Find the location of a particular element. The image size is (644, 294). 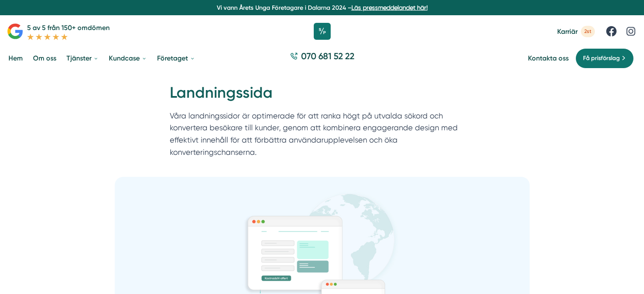

span: Få prisförslag is located at coordinates (601, 59).